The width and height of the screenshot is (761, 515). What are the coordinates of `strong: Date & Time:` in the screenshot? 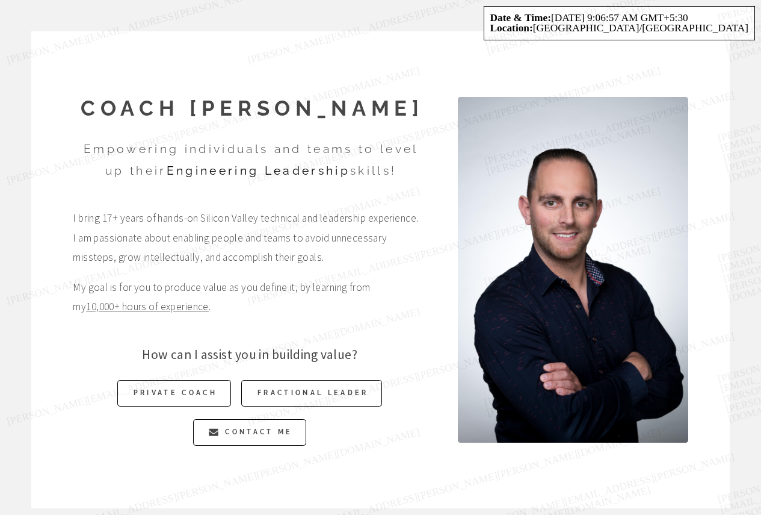 It's located at (521, 17).